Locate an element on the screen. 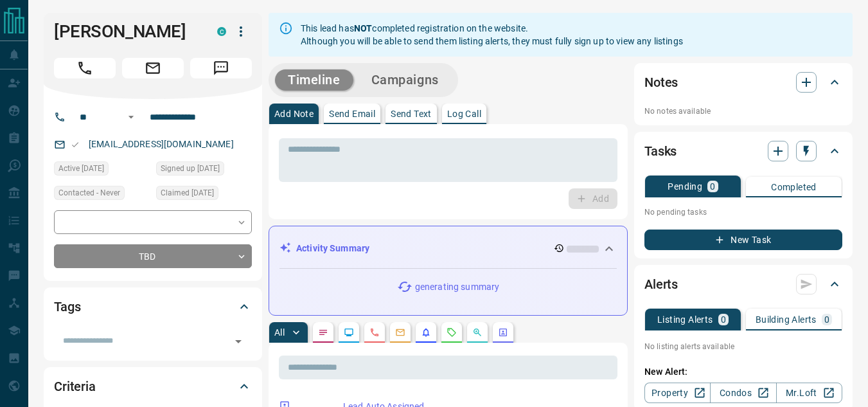 The image size is (868, 407). svg: Requests is located at coordinates (452, 333).